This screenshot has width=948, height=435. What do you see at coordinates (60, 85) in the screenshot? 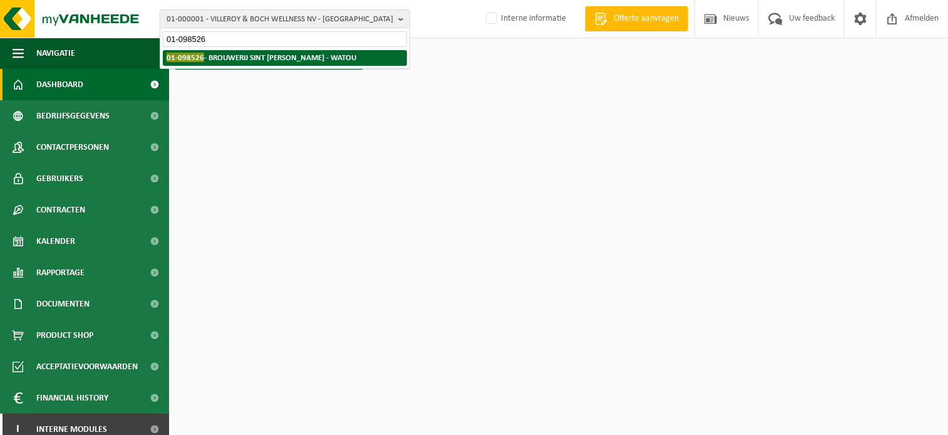
I see `span: Dashboard` at bounding box center [60, 85].